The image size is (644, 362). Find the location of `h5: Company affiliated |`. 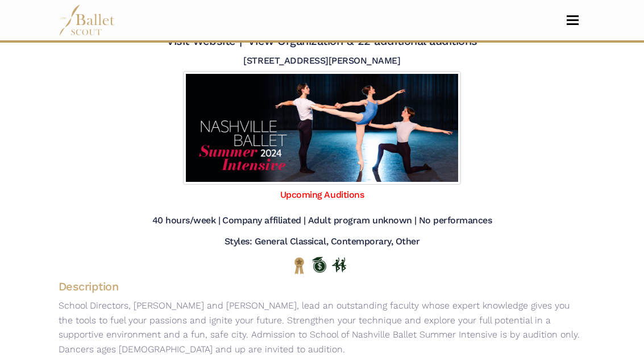

h5: Company affiliated | is located at coordinates (264, 221).